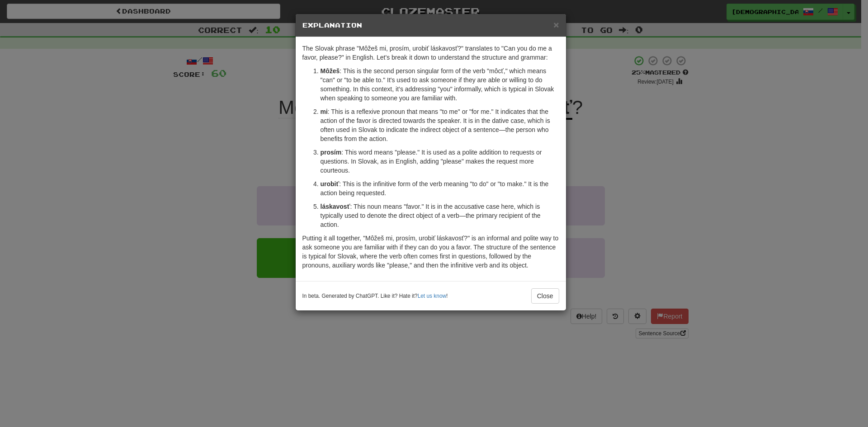 This screenshot has width=868, height=427. Describe the element at coordinates (330, 71) in the screenshot. I see `strong: Môžeš` at that location.